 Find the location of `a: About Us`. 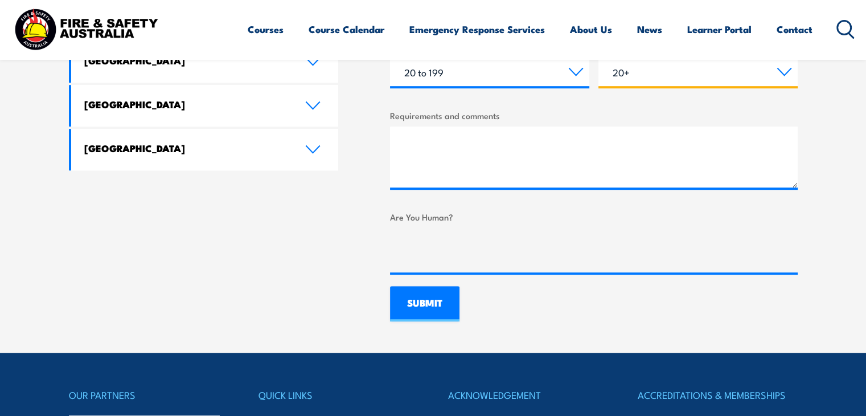

a: About Us is located at coordinates (591, 29).